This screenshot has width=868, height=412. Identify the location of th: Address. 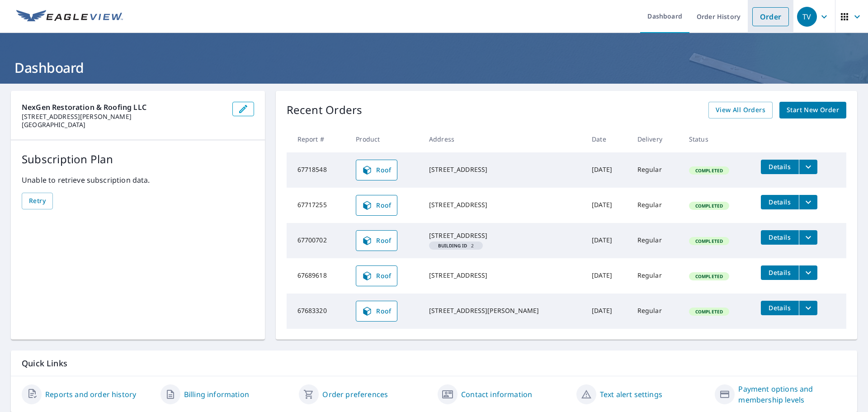
(503, 139).